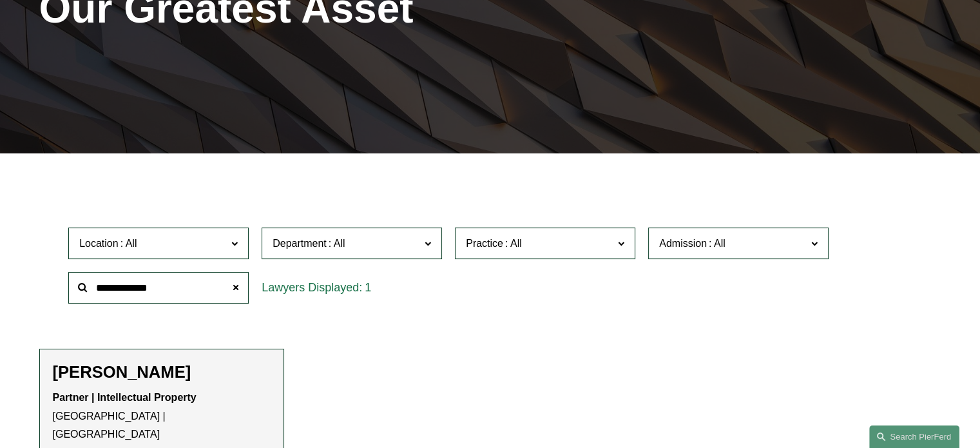 This screenshot has width=980, height=448. Describe the element at coordinates (683, 243) in the screenshot. I see `span: Admission` at that location.